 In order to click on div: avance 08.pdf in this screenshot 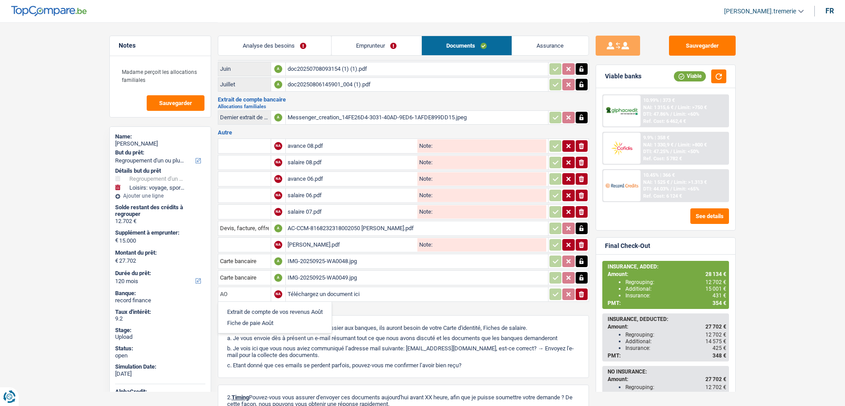, I will do `click(352, 146)`.